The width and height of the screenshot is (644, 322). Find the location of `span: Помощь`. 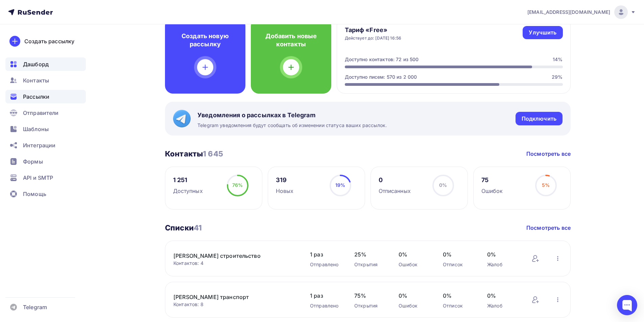

span: Помощь is located at coordinates (35, 194).